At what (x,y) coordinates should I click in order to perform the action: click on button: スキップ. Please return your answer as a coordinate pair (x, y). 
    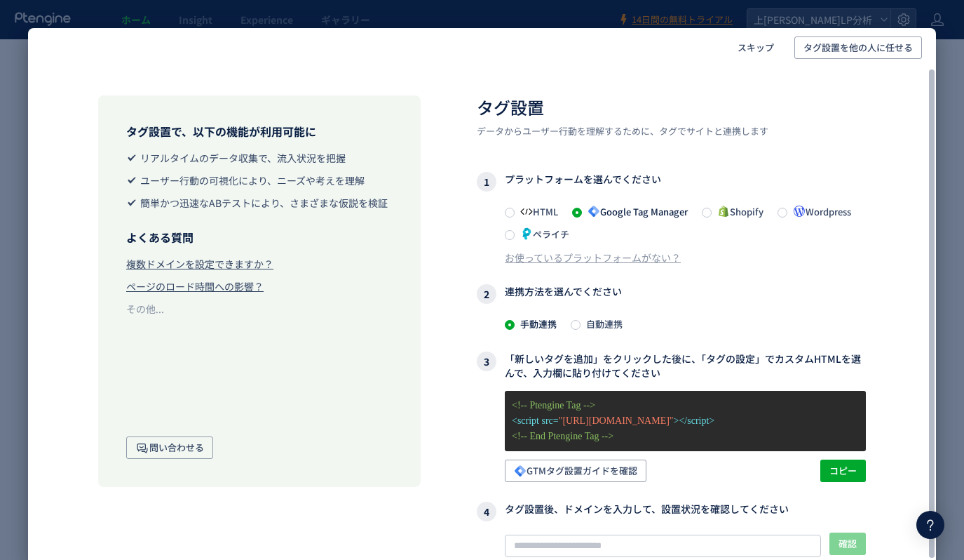
    Looking at the image, I should click on (756, 48).